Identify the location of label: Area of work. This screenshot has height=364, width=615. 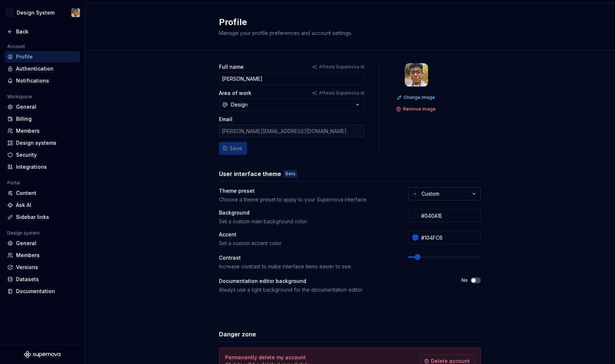
(235, 93).